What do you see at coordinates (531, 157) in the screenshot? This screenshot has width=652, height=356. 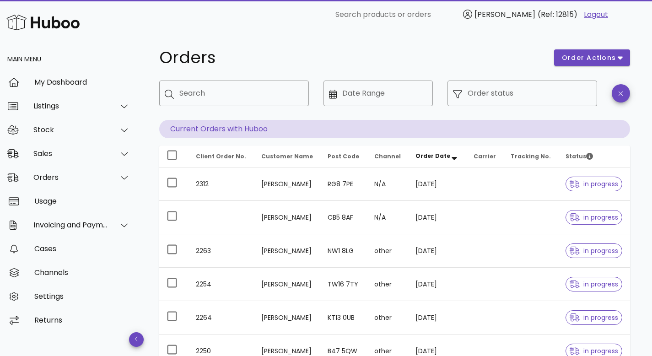 I see `th: Tracking No.` at bounding box center [531, 157].